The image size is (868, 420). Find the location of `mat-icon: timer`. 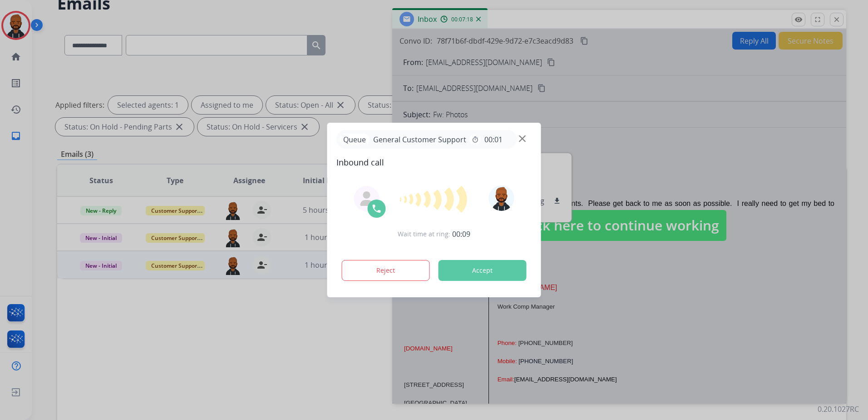

mat-icon: timer is located at coordinates (475, 139).